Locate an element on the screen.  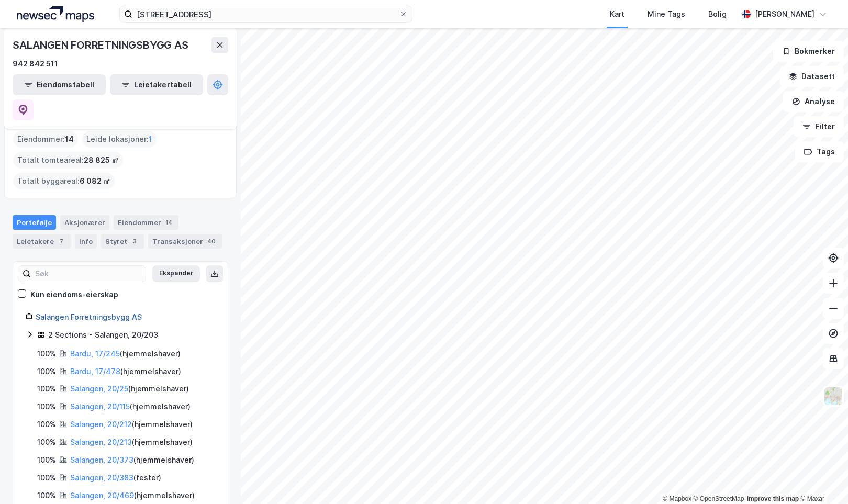
div: 2 Sections - Salangen, 20/203 is located at coordinates (103, 335).